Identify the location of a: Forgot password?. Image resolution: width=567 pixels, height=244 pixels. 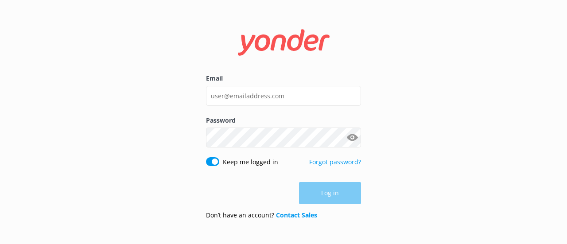
(335, 162).